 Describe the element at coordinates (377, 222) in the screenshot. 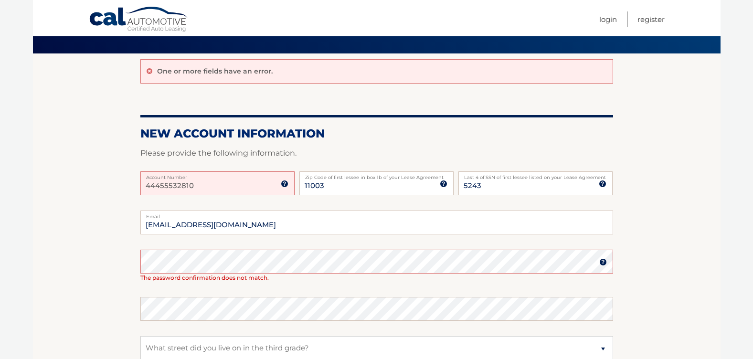

I see `input: Email` at that location.